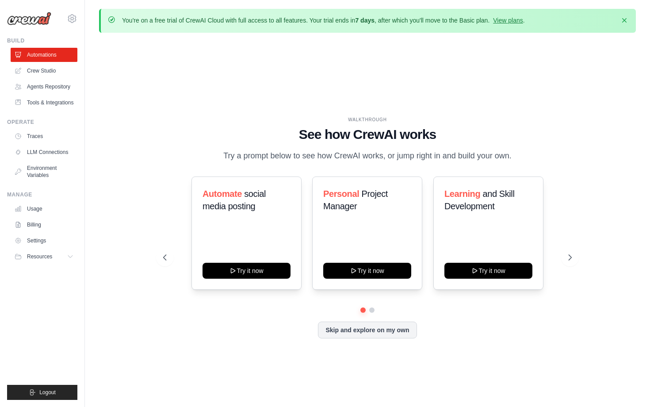 This screenshot has width=650, height=407. Describe the element at coordinates (367, 135) in the screenshot. I see `h1: See how CrewAI works` at that location.